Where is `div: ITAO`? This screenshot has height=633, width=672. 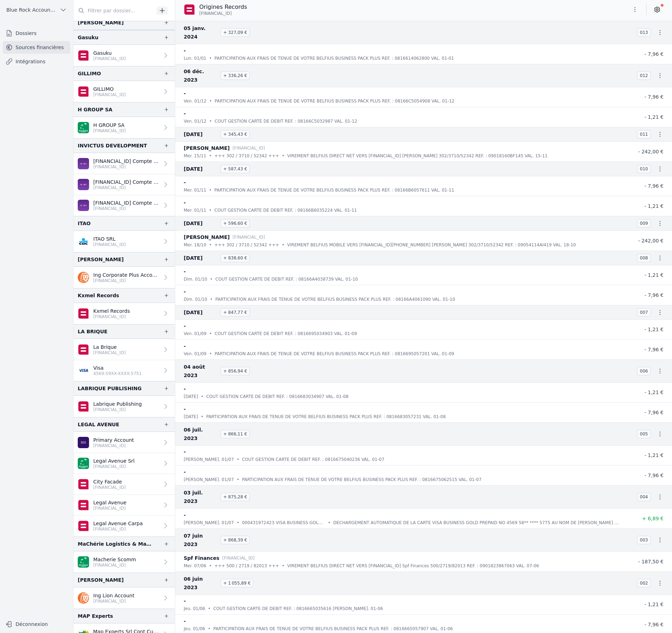
div: ITAO is located at coordinates (84, 223).